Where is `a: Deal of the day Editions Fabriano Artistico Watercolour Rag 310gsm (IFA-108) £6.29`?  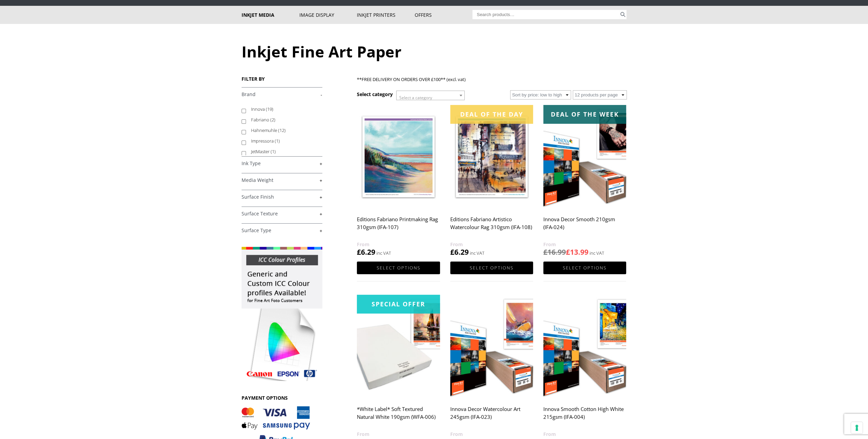 a: Deal of the day Editions Fabriano Artistico Watercolour Rag 310gsm (IFA-108) £6.29 is located at coordinates (492, 181).